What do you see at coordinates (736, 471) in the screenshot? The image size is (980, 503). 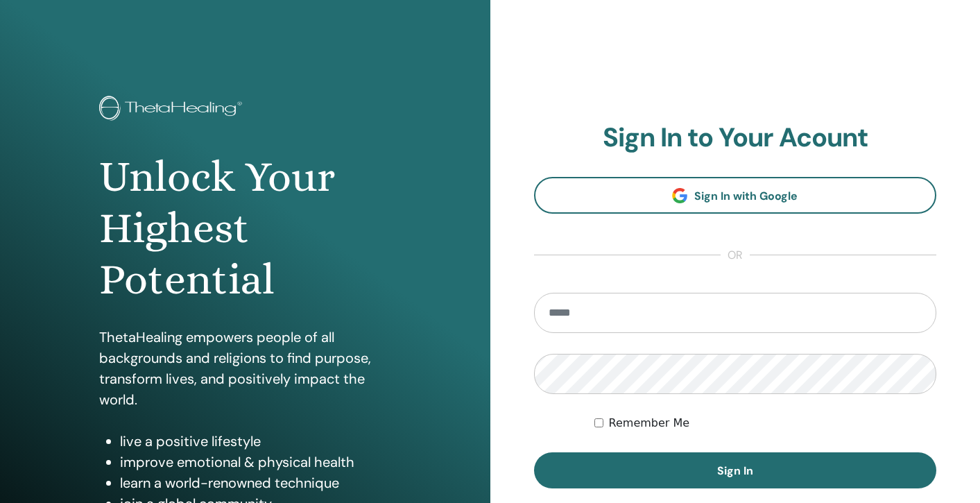 I see `button: Sign In` at bounding box center [736, 471].